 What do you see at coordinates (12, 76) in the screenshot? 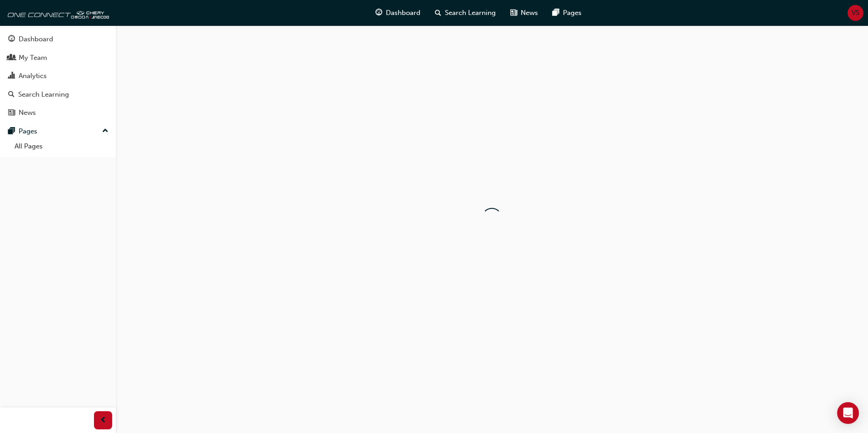
I see `span: chart-icon` at bounding box center [12, 76].